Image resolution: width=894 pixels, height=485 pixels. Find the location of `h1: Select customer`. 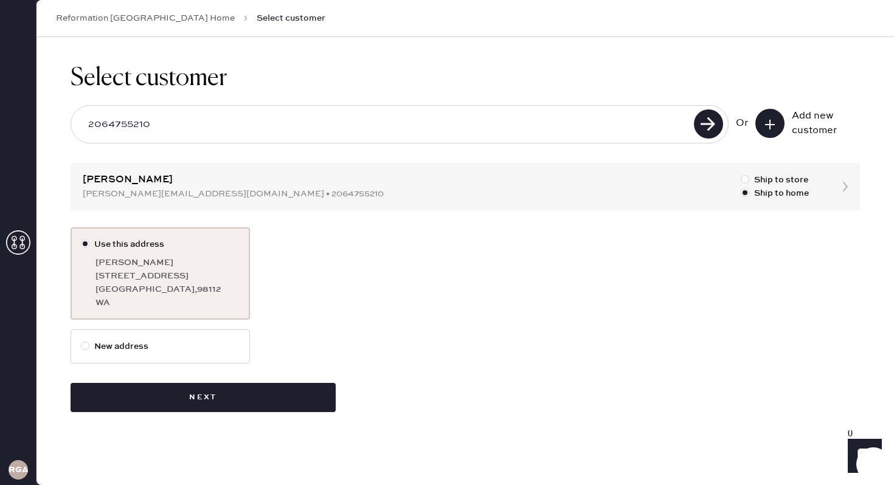

h1: Select customer is located at coordinates (465, 78).